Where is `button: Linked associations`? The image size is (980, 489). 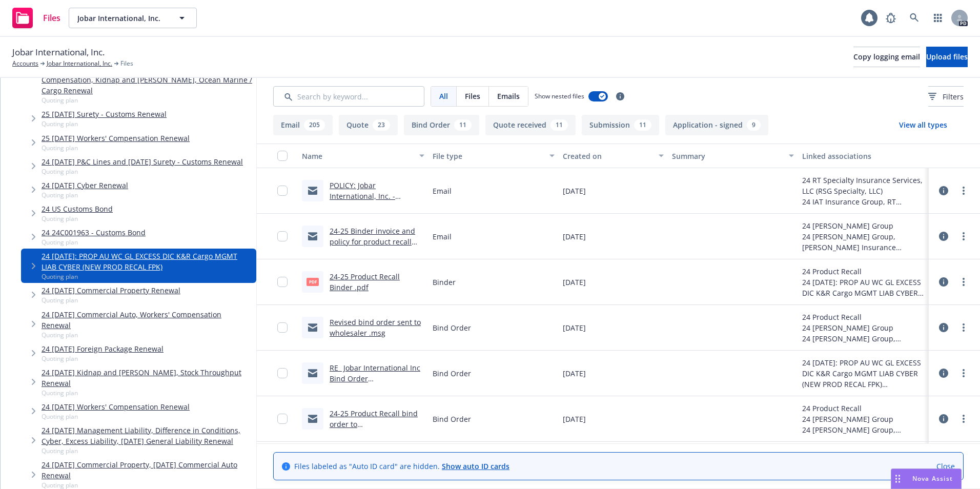 button: Linked associations is located at coordinates (864, 156).